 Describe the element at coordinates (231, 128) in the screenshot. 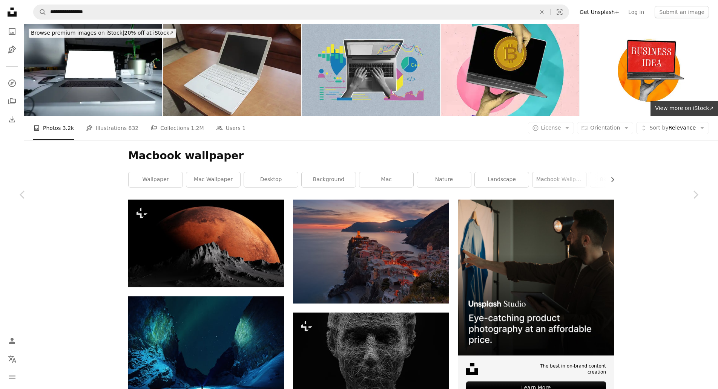

I see `a: Users 1` at that location.